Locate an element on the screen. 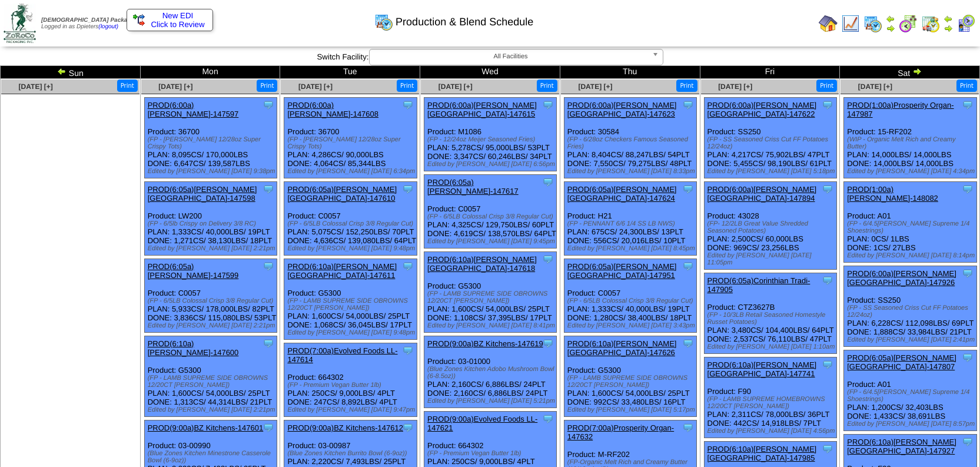 This screenshot has height=467, width=980. span: Logged in as Dpieters is located at coordinates (90, 23).